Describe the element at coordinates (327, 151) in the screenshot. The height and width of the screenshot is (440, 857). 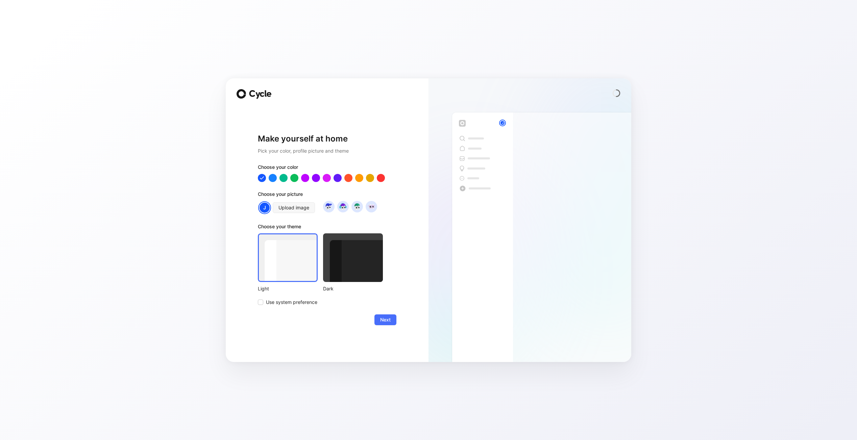
I see `h2: Pick your color, profile picture and theme` at that location.